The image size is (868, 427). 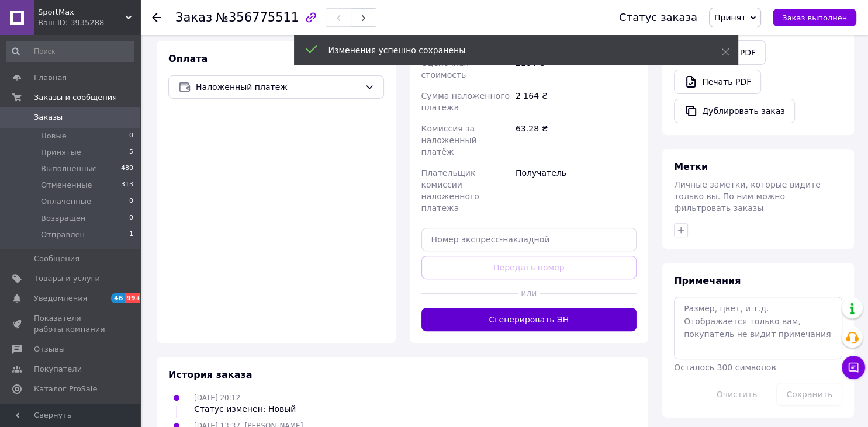 What do you see at coordinates (725, 367) in the screenshot?
I see `span: Осталось 300 символов` at bounding box center [725, 367].